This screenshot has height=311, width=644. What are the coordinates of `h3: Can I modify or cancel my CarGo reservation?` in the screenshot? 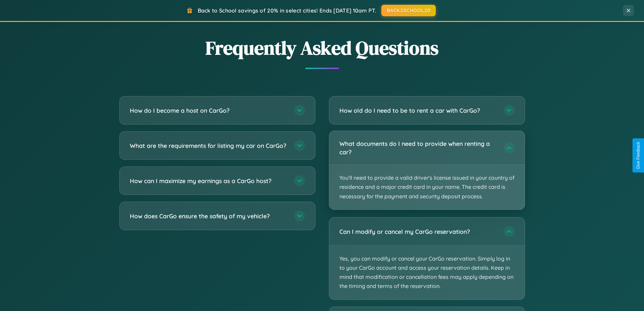 It's located at (418, 232).